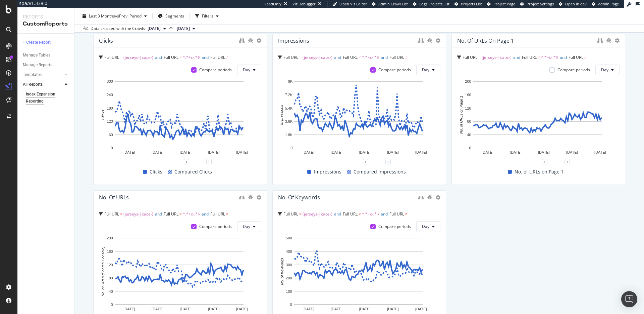 The width and height of the screenshot is (644, 314). Describe the element at coordinates (353, 3) in the screenshot. I see `span: Open Viz Editor` at that location.